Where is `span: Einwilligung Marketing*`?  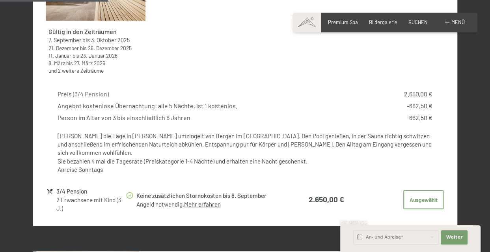 span: Einwilligung Marketing* is located at coordinates (201, 148).